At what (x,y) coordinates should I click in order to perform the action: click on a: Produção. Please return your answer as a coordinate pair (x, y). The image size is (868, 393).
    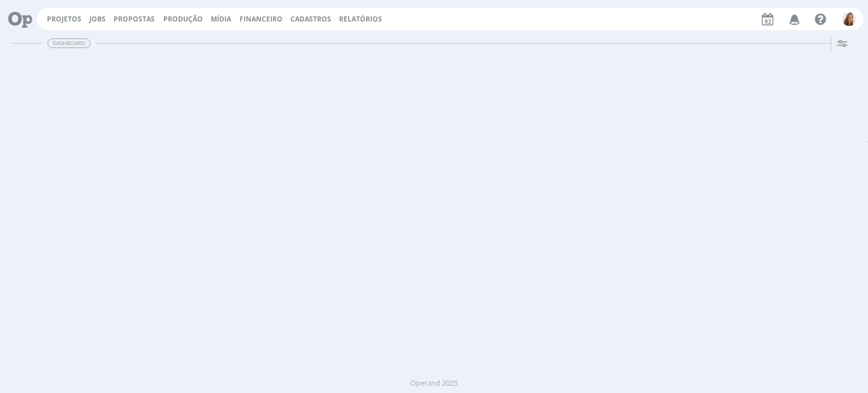
    Looking at the image, I should click on (183, 19).